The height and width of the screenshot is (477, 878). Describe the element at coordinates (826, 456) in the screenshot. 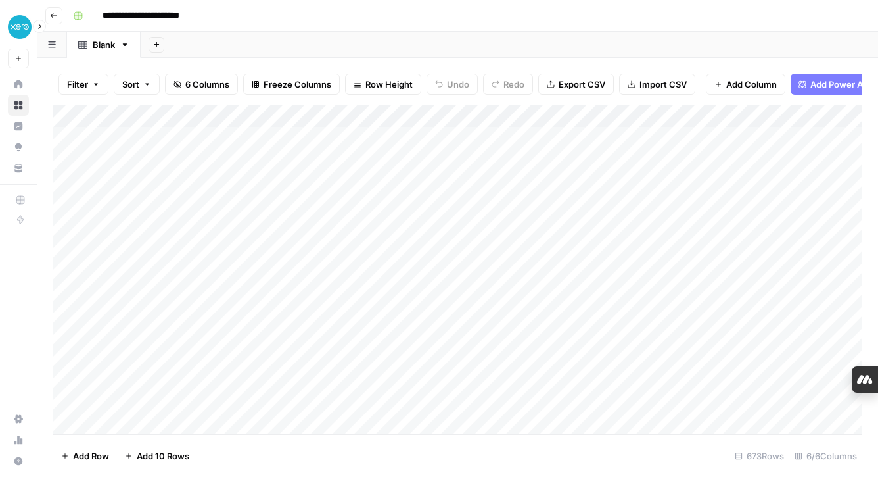

I see `div: 6/6 Columns` at that location.